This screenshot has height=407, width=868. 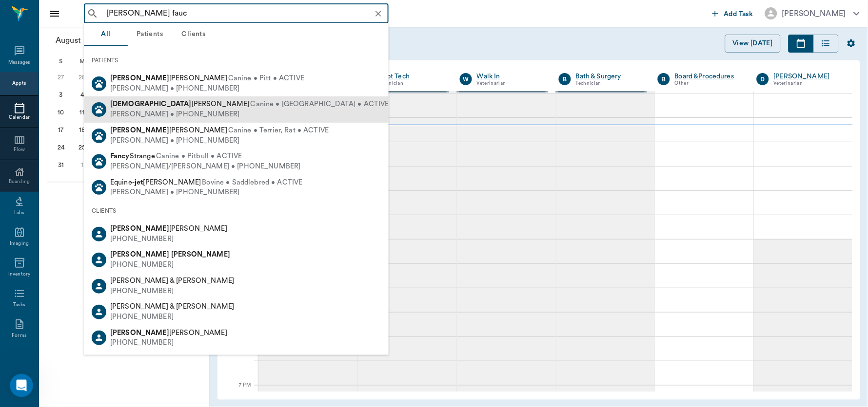 What do you see at coordinates (510, 77) in the screenshot?
I see `a: Walk In` at bounding box center [510, 77].